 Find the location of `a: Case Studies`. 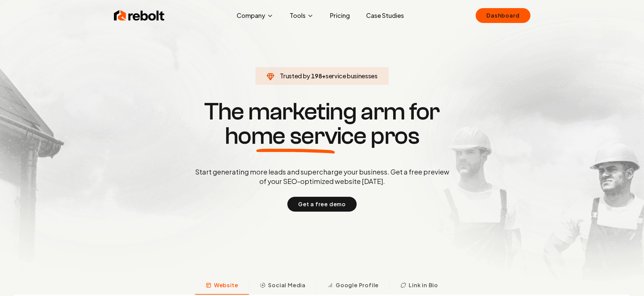

a: Case Studies is located at coordinates (385, 16).